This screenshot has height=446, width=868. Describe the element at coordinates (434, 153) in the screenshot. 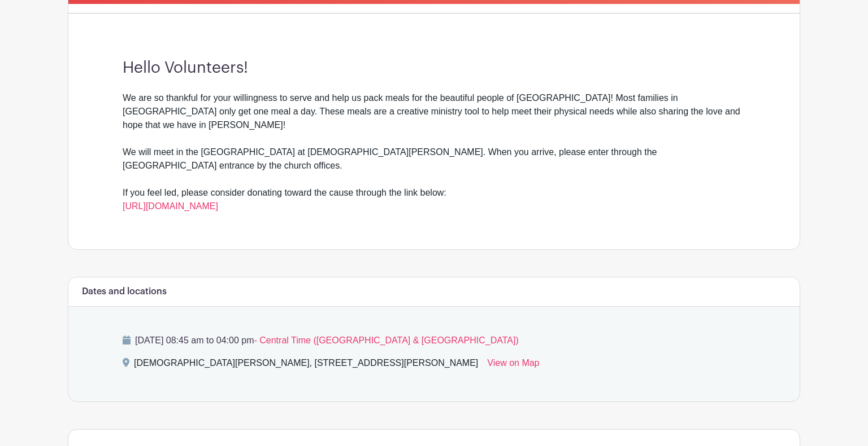

I see `div: We are so thankful for your willingness to serve and help us pack meals for the beautiful people ...` at that location.